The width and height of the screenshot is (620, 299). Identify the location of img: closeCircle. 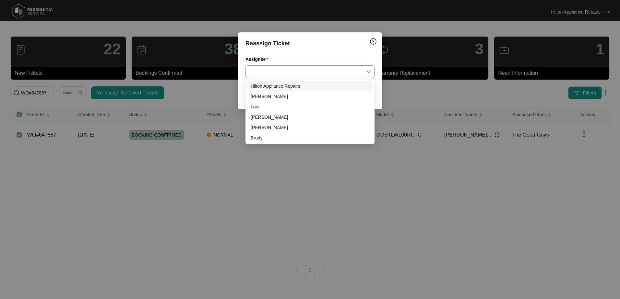
(373, 41).